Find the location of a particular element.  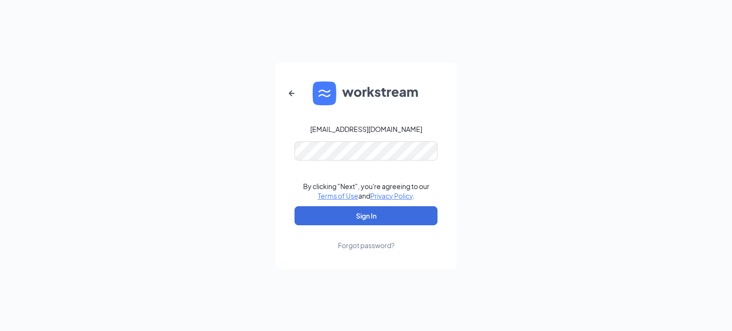

div: Forgot password? is located at coordinates (366, 246).